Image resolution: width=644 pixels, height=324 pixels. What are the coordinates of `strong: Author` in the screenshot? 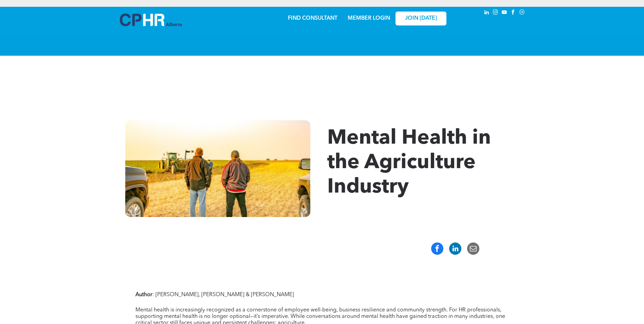 It's located at (144, 295).